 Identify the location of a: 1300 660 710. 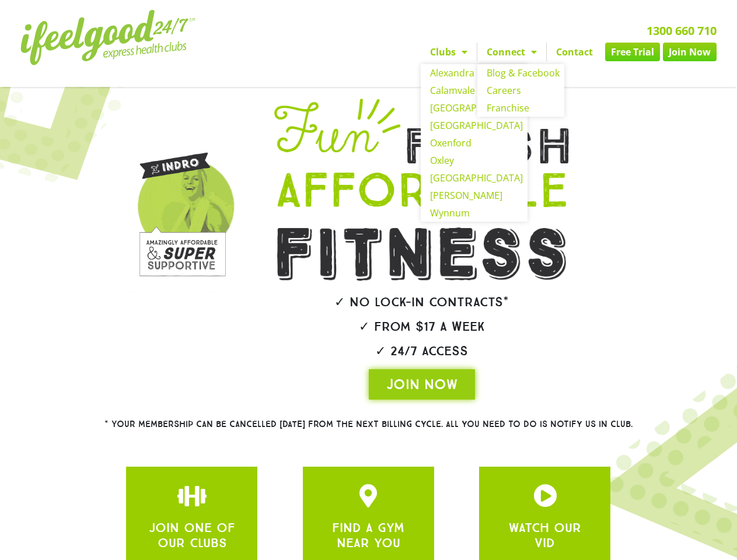
(682, 30).